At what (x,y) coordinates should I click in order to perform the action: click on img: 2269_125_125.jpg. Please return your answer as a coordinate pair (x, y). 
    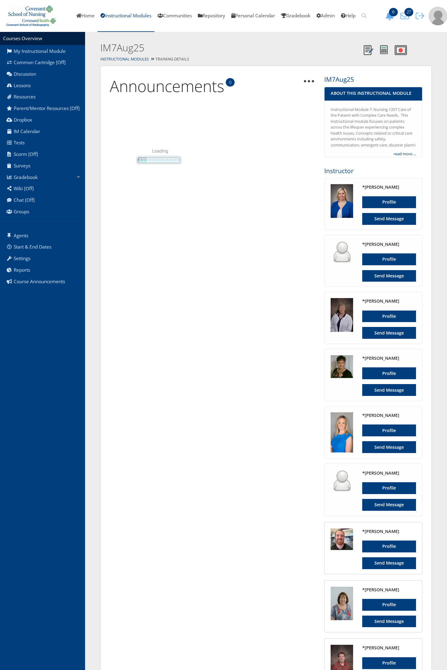
    Looking at the image, I should click on (342, 367).